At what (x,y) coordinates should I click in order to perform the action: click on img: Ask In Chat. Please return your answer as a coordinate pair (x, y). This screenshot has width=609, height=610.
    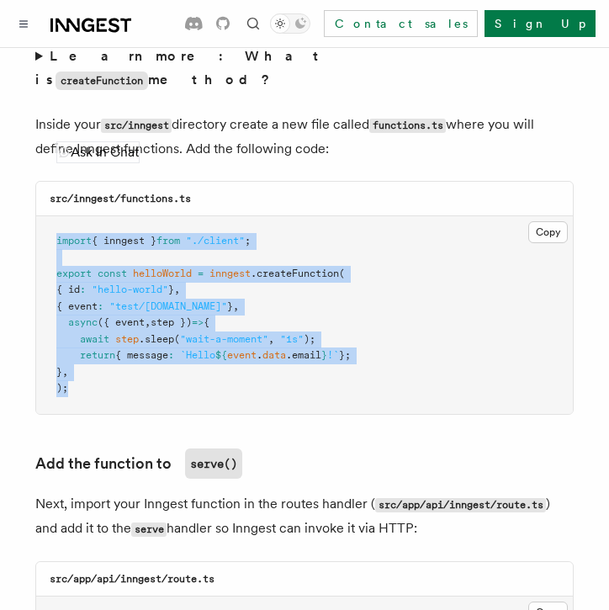
    Looking at the image, I should click on (64, 152).